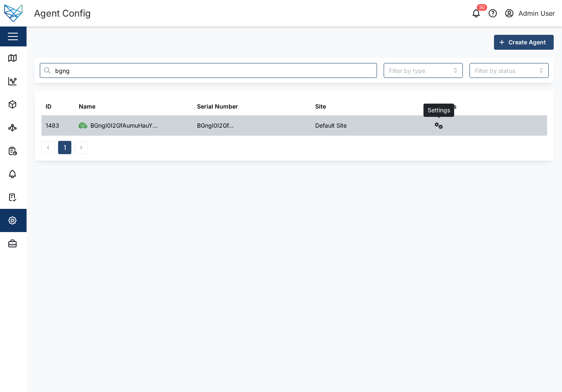 This screenshot has width=562, height=392. Describe the element at coordinates (509, 71) in the screenshot. I see `input: Filter by status` at that location.